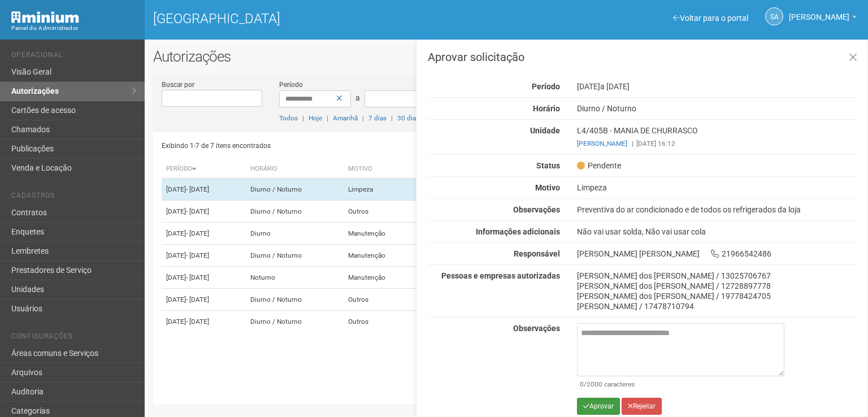 The width and height of the screenshot is (868, 417). I want to click on span: Pendente, so click(599, 165).